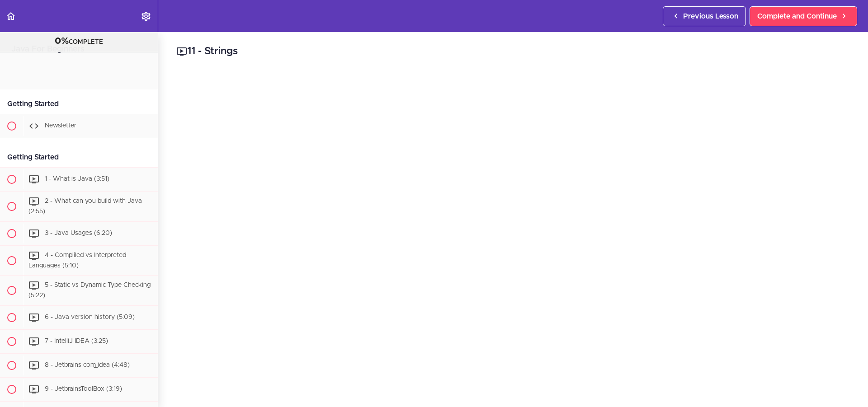  What do you see at coordinates (77, 179) in the screenshot?
I see `span: 1 - What is Java (3:51)` at bounding box center [77, 179].